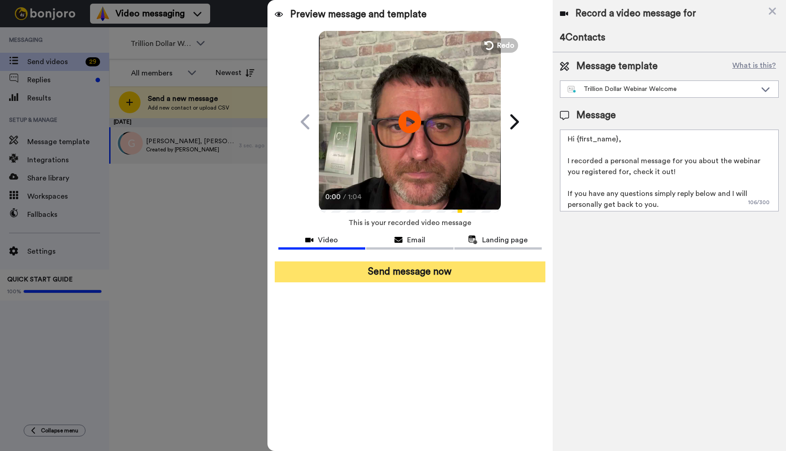  What do you see at coordinates (333, 197) in the screenshot?
I see `span: 0:00` at bounding box center [333, 197].